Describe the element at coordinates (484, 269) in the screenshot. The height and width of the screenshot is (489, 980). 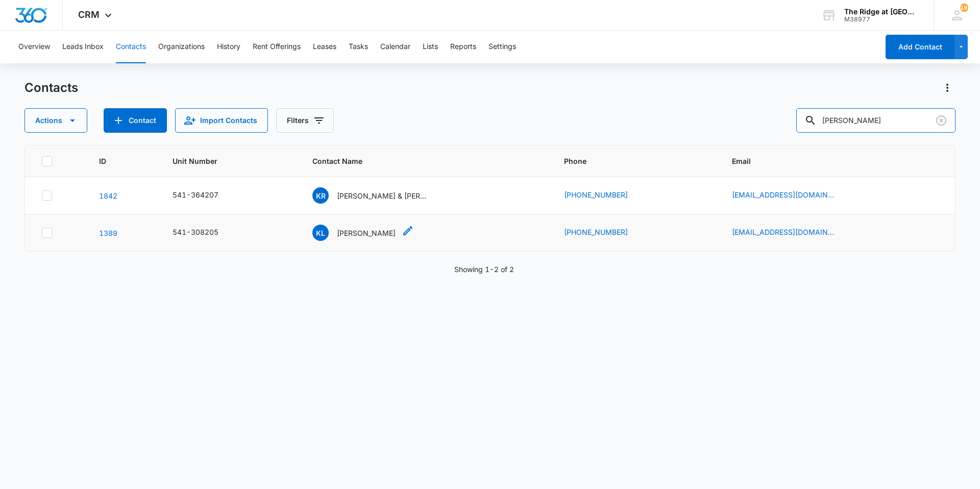
I see `p: Showing 1-2 of 2` at that location.